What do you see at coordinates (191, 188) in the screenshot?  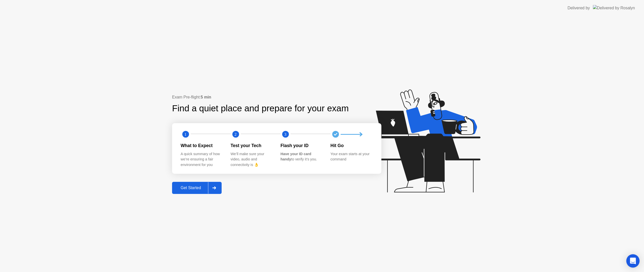 I see `div: Get Started` at bounding box center [191, 188].